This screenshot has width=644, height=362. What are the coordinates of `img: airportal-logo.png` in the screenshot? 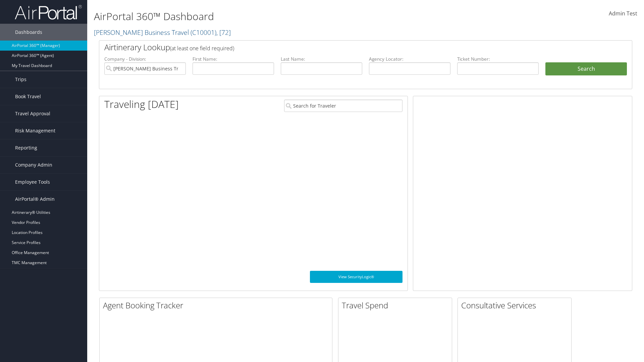 It's located at (48, 12).